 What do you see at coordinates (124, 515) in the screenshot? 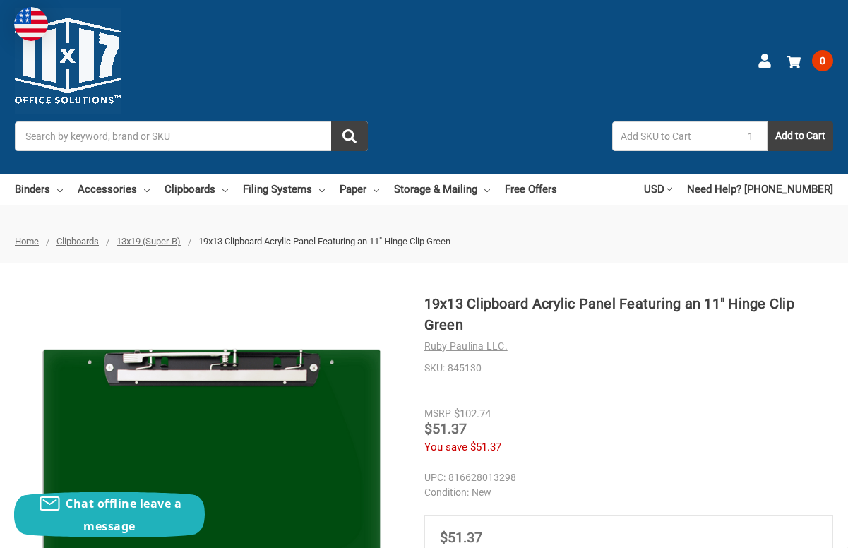
I see `span: Chat offline leave a message` at bounding box center [124, 515].